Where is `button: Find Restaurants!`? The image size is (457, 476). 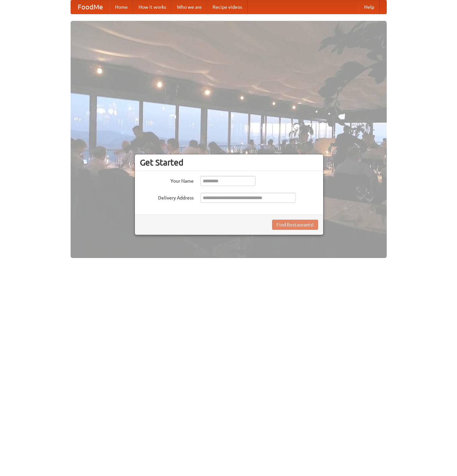 button: Find Restaurants! is located at coordinates (295, 225).